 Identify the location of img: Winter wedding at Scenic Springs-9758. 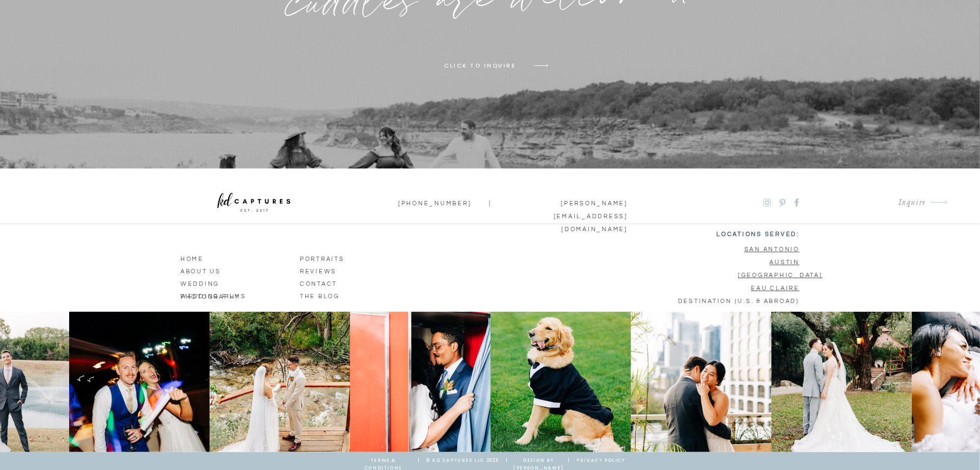
(842, 382).